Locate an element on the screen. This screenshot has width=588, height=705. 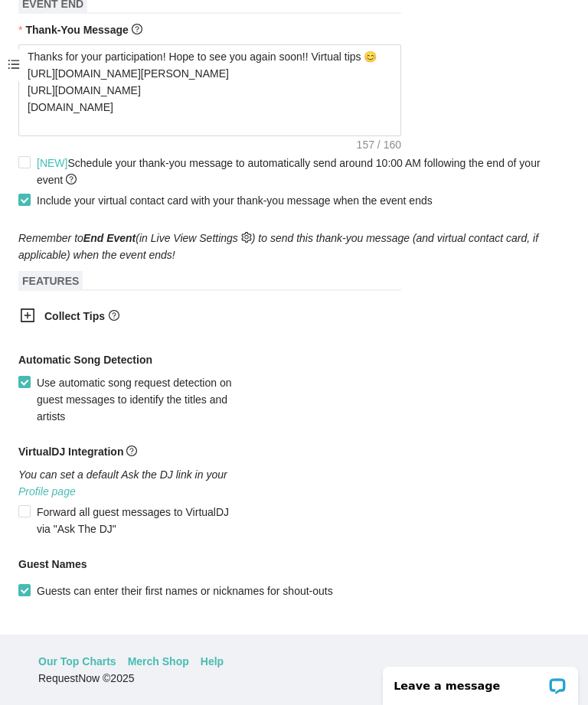
span: Include your virtual contact card with your thank-you message when the event ends is located at coordinates (234, 201).